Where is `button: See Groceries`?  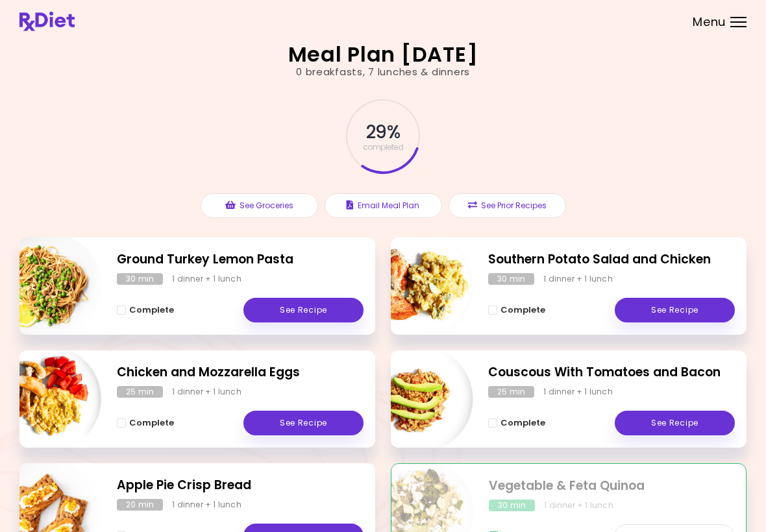
button: See Groceries is located at coordinates (259, 206).